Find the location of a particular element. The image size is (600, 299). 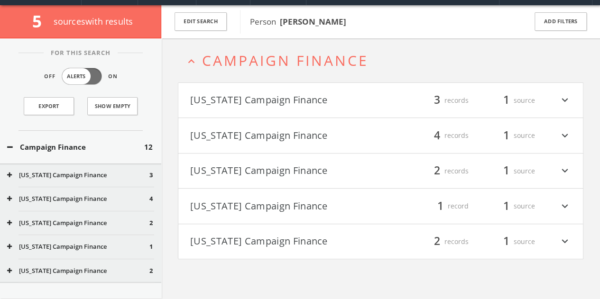

button: Show Empty is located at coordinates (112, 106).